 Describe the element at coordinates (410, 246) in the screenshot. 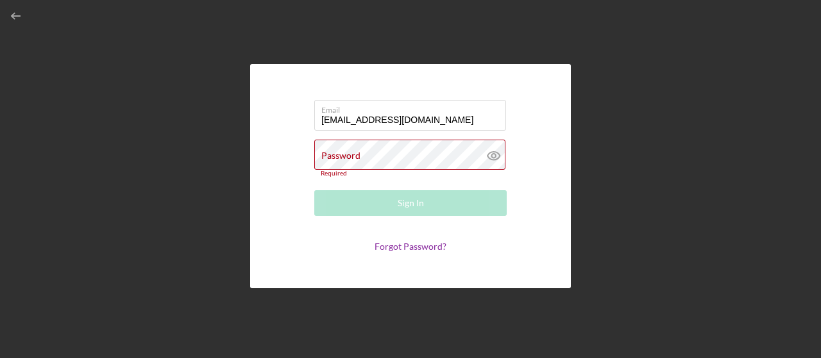

I see `a: Forgot Password?` at that location.